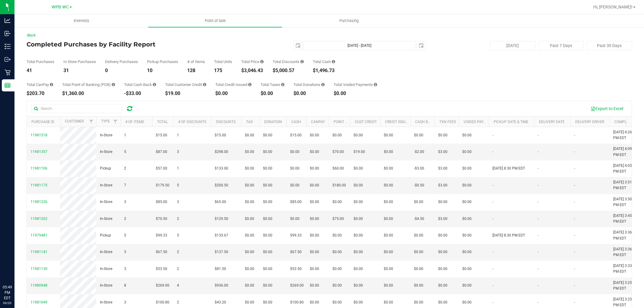 The width and height of the screenshot is (644, 308). What do you see at coordinates (162, 122) in the screenshot?
I see `a: Total` at bounding box center [162, 122].